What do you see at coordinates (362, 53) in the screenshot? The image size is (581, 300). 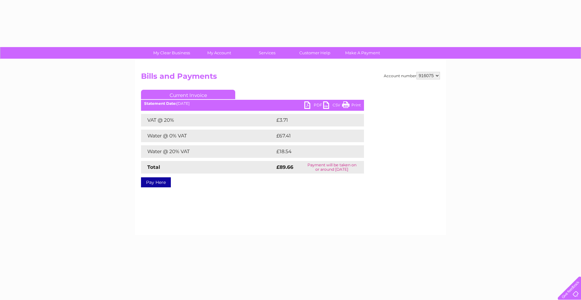 I see `a: Make A Payment` at bounding box center [362, 53].